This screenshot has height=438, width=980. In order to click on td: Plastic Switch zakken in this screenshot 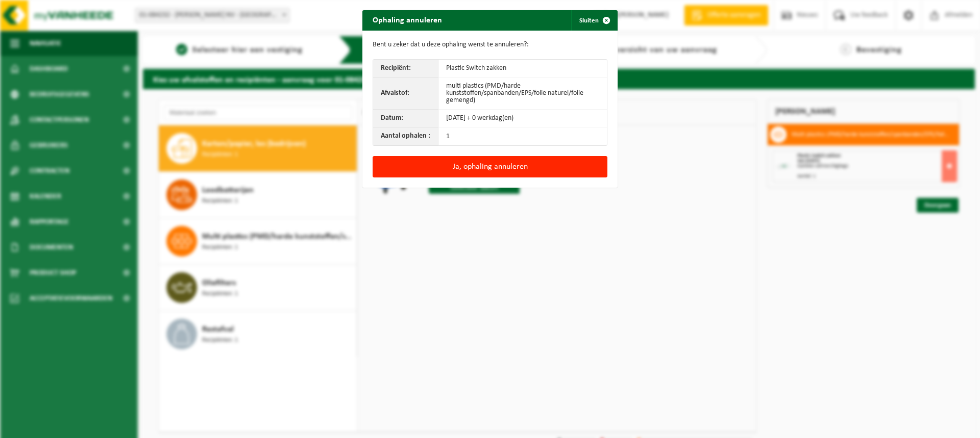, I will do `click(523, 69)`.